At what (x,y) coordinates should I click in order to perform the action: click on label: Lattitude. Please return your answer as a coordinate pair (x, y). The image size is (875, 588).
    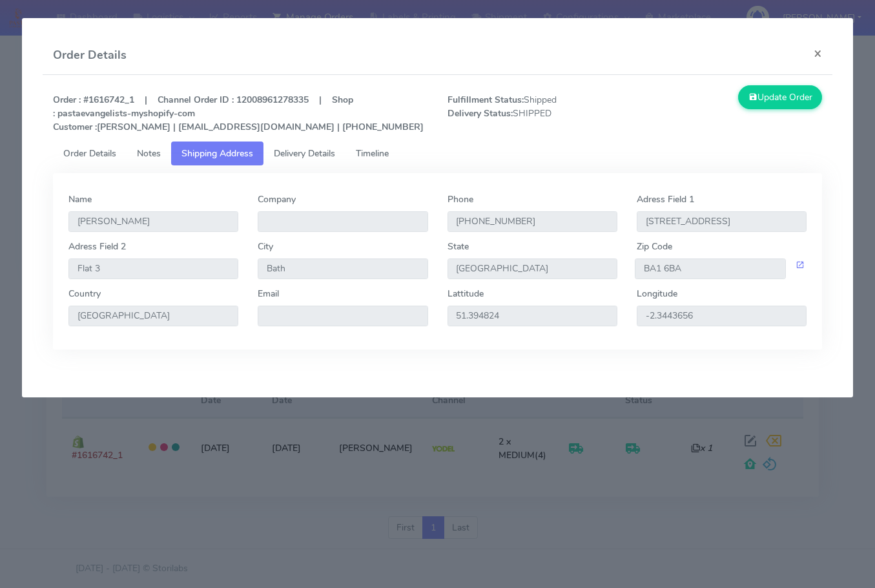
    Looking at the image, I should click on (466, 294).